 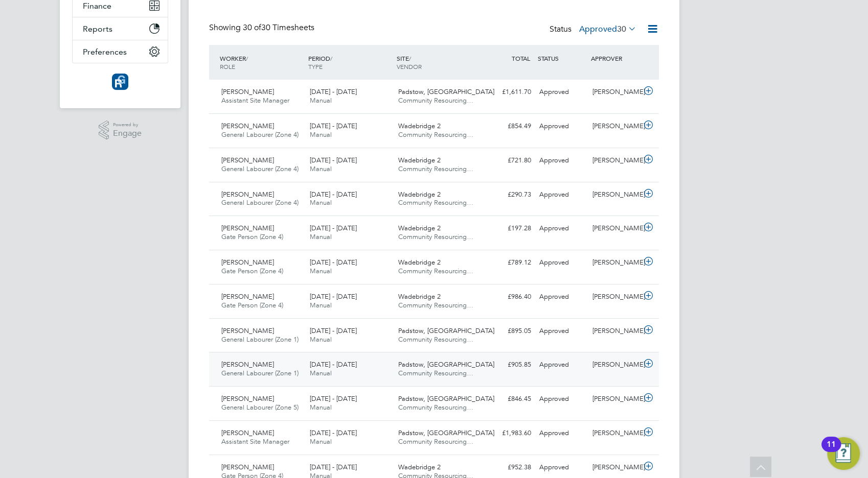 I want to click on label: Approved, so click(x=607, y=30).